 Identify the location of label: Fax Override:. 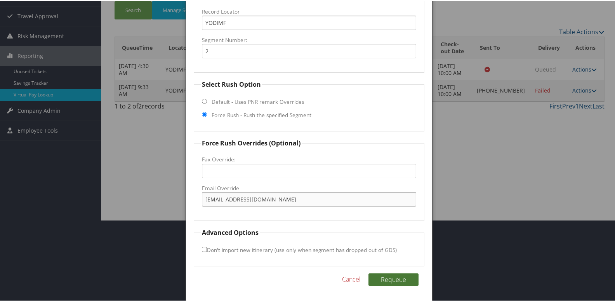
(309, 158).